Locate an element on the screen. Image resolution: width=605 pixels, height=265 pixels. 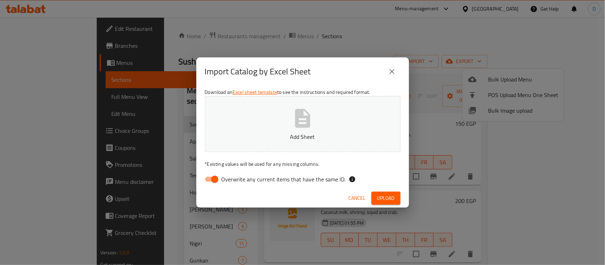
h2: Import Catalog by Excel Sheet is located at coordinates (258, 72).